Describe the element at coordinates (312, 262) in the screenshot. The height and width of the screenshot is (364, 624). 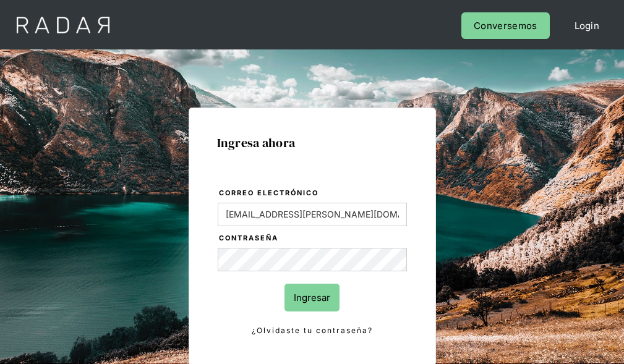
I see `form: Login Form` at that location.